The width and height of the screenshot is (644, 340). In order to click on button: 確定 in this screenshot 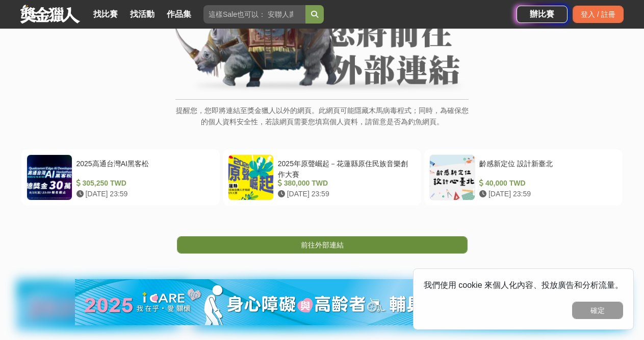, I will do `click(598, 310)`.